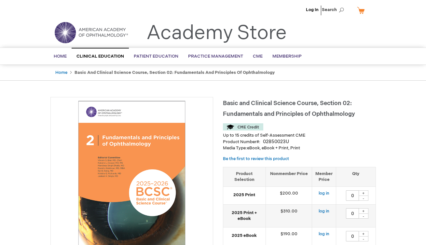  Describe the element at coordinates (100, 56) in the screenshot. I see `span: Clinical Education` at that location.